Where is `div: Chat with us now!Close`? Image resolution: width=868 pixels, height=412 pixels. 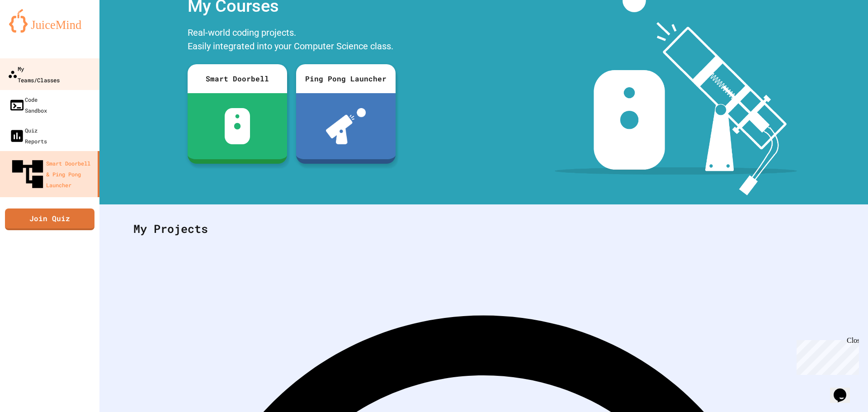
div: Chat with us now!Close is located at coordinates (33, 30).